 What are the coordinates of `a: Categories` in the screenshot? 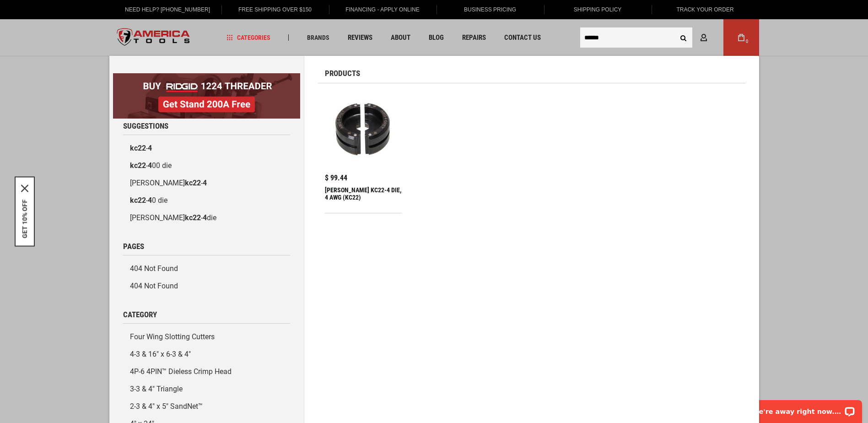 It's located at (249, 38).